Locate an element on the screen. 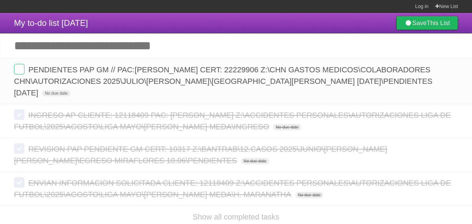  span: ENVIAN INFORMACION SOLICITADA CLIENTE: 12118409 Z:\ACCIDENTES PERSONALES\AUTORIZACIONES LIGA DE F... is located at coordinates (232, 189).